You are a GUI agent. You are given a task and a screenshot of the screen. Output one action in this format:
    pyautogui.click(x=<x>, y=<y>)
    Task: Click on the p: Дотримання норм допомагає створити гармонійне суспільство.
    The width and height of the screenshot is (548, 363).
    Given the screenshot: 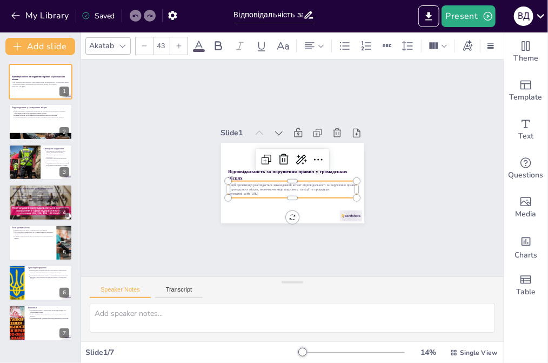 What is the action you would take?
    pyautogui.click(x=50, y=318)
    